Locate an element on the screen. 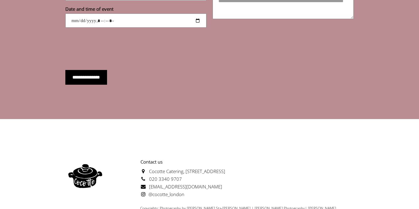 Image resolution: width=419 pixels, height=209 pixels. span: 020 3340 9707 is located at coordinates (161, 179).